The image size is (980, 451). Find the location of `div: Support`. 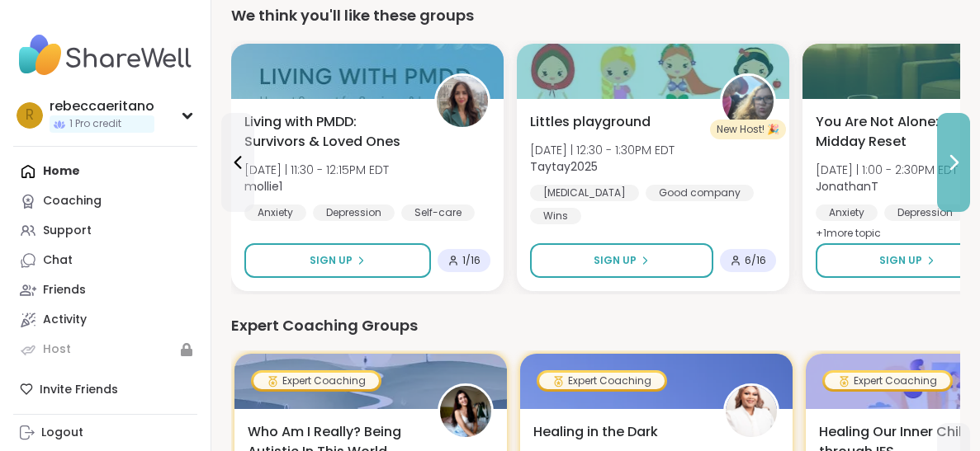

div: Support is located at coordinates (67, 231).